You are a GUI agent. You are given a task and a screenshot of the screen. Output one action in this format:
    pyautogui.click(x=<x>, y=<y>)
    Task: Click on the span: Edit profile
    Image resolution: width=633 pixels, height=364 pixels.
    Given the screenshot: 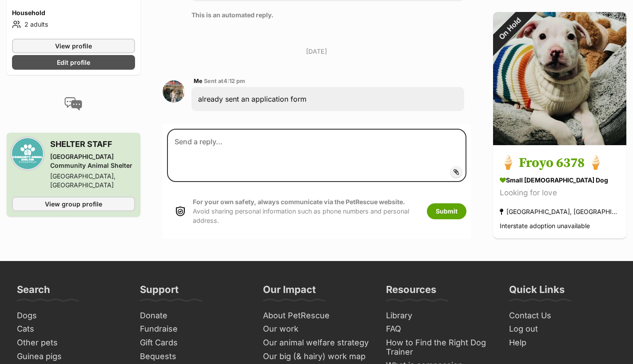 What is the action you would take?
    pyautogui.click(x=73, y=62)
    